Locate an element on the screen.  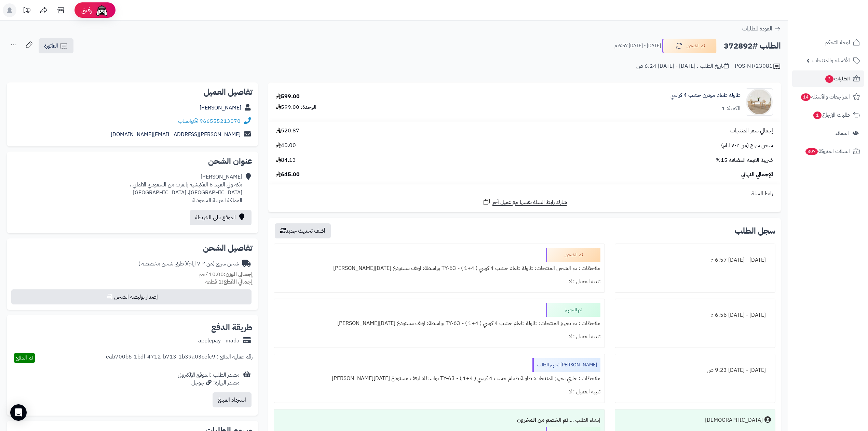
a: السلات المتروكة307 is located at coordinates (828, 151).